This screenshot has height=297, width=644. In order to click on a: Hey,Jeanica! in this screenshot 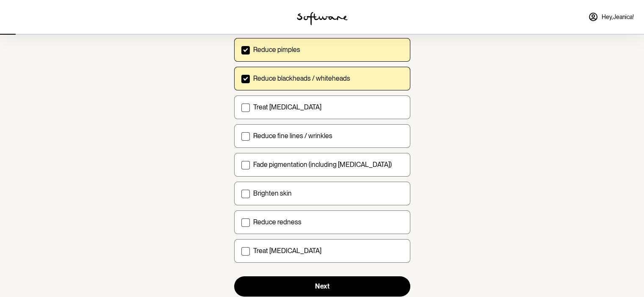, I will do `click(611, 17)`.